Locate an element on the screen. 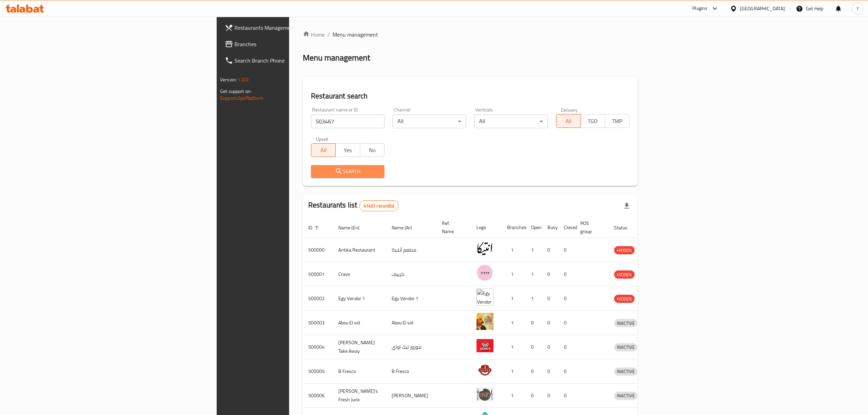 The height and width of the screenshot is (415, 868). td: B Fresco is located at coordinates (411, 371).